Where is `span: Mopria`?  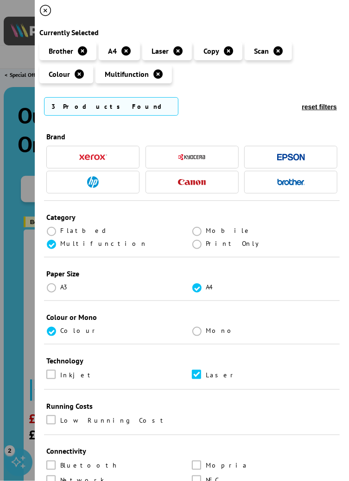 span: Mopria is located at coordinates (226, 466).